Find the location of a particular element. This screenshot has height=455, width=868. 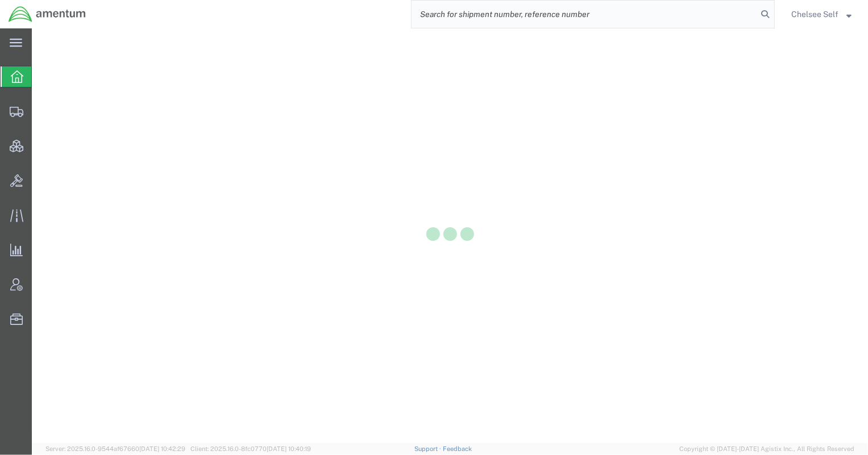

span: Server: 2025.16.0-9544af67660 is located at coordinates (115, 449).